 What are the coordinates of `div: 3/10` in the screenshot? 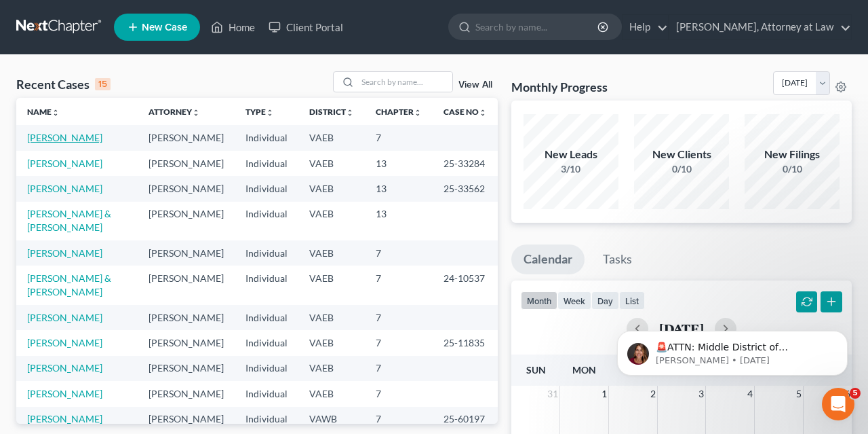 It's located at (571, 169).